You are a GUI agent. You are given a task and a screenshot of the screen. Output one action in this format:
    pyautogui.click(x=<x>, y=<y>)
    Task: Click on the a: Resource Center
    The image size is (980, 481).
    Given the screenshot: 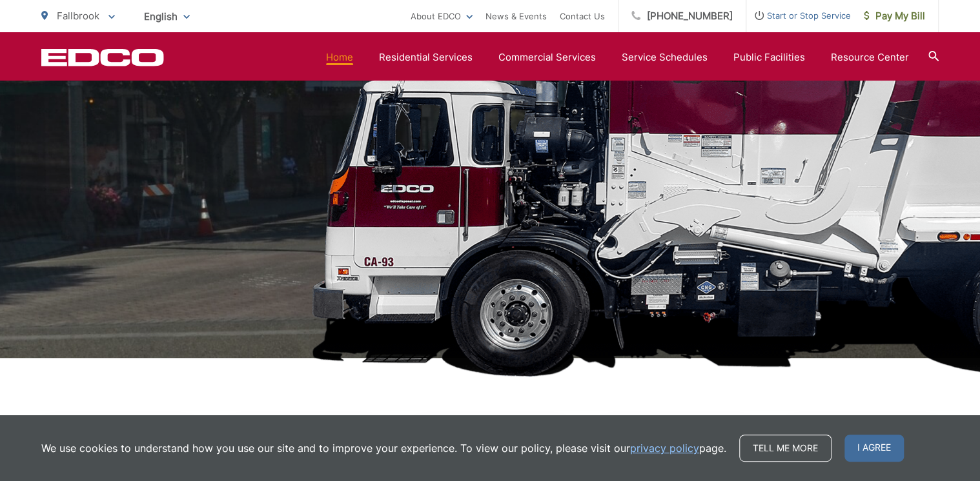 What is the action you would take?
    pyautogui.click(x=870, y=57)
    